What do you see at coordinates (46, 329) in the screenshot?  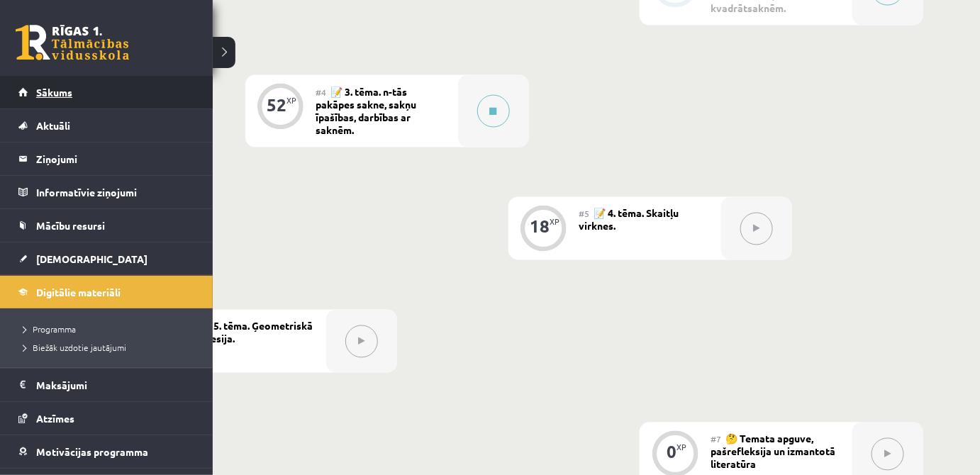 I see `span: Programma` at bounding box center [46, 329].